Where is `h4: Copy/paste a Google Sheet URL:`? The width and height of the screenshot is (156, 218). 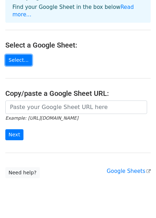
h4: Copy/paste a Google Sheet URL: is located at coordinates (78, 94).